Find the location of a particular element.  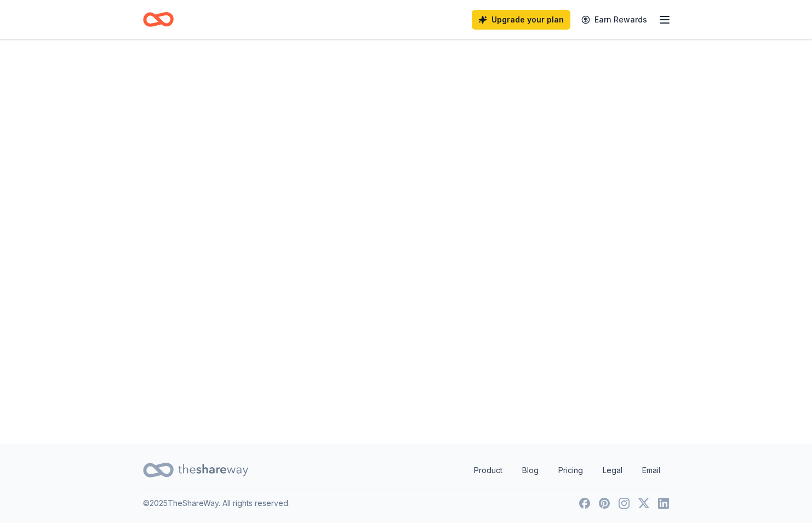

a: Legal is located at coordinates (613, 470).